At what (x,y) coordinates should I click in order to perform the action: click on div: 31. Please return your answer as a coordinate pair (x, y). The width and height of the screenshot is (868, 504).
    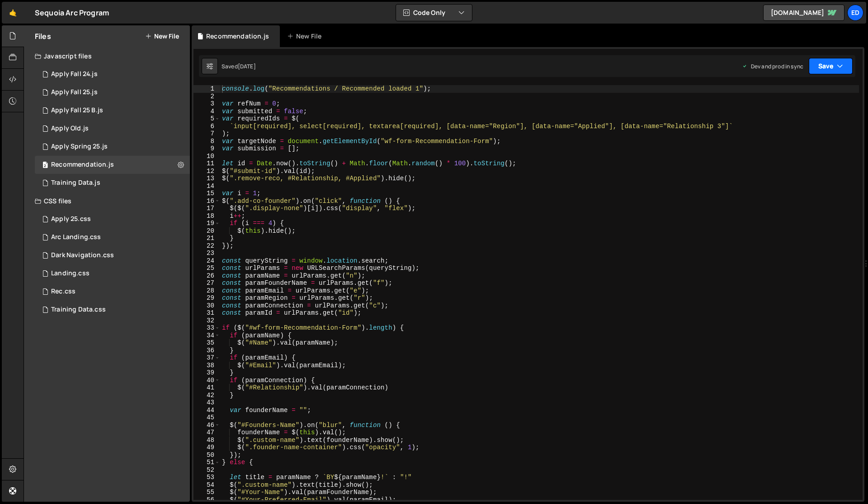
    Looking at the image, I should click on (207, 312).